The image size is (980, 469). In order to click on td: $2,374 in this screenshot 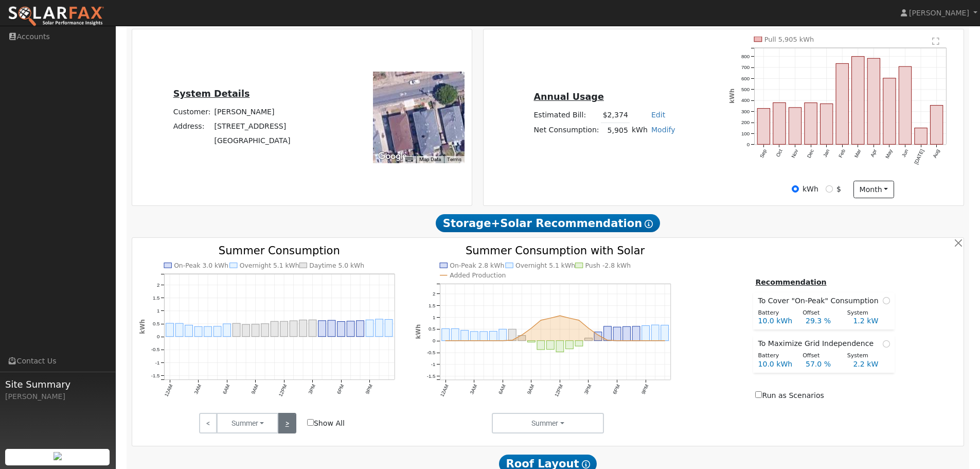, I will do `click(615, 115)`.